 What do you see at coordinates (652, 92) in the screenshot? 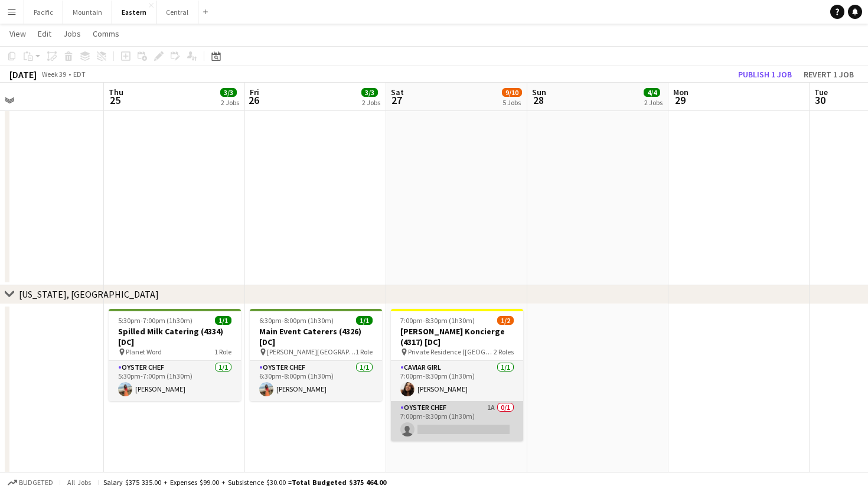
I see `span: 4/4` at bounding box center [652, 92].